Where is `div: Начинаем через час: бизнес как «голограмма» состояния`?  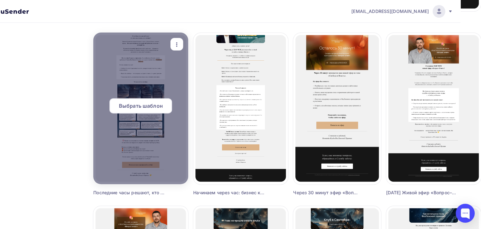 div: Начинаем через час: бизнес как «голограмма» состояния is located at coordinates (229, 193).